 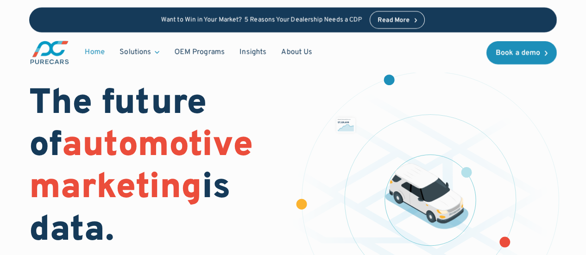 I want to click on p: Want to Win in Your Market? 5 Reasons Your Dealership Needs a CDP, so click(x=262, y=20).